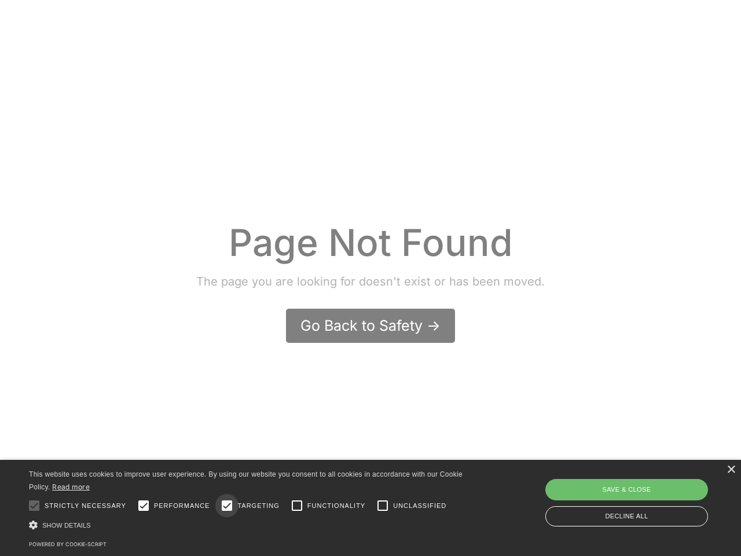 The image size is (741, 556). I want to click on span: Unclassified, so click(420, 505).